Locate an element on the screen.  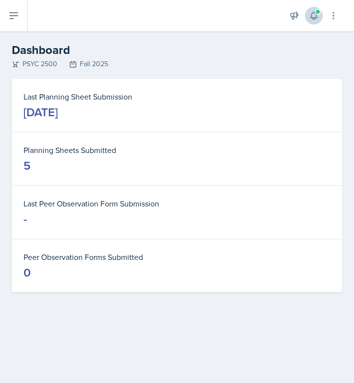
h2: Dashboard is located at coordinates (177, 50).